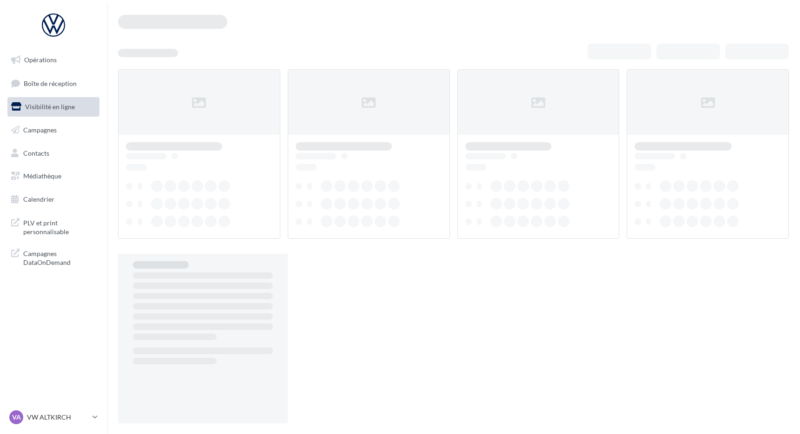 Image resolution: width=800 pixels, height=434 pixels. What do you see at coordinates (40, 130) in the screenshot?
I see `span: Campagnes` at bounding box center [40, 130].